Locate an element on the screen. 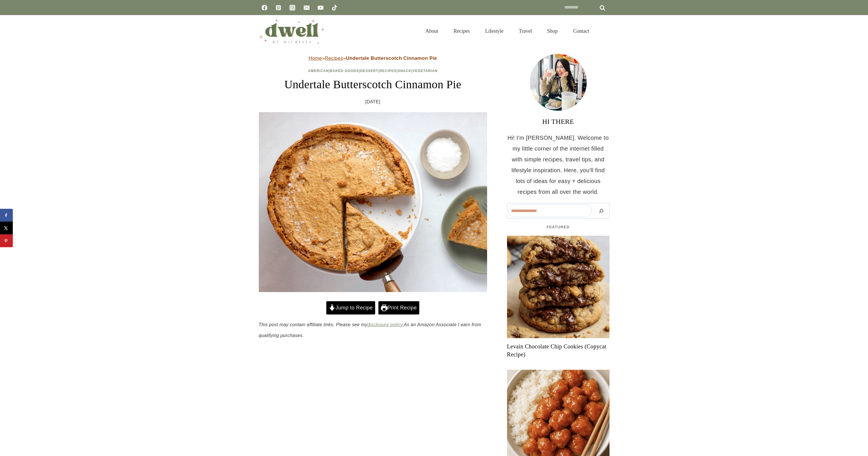 The image size is (868, 456). a: Pinterest is located at coordinates (278, 8).